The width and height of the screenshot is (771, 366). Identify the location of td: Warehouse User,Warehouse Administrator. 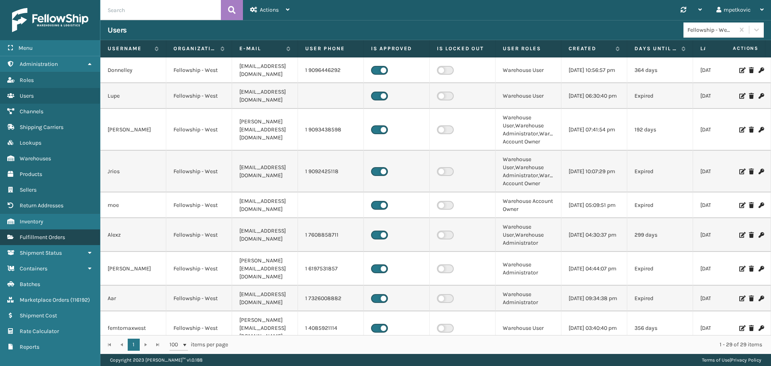
(528, 235).